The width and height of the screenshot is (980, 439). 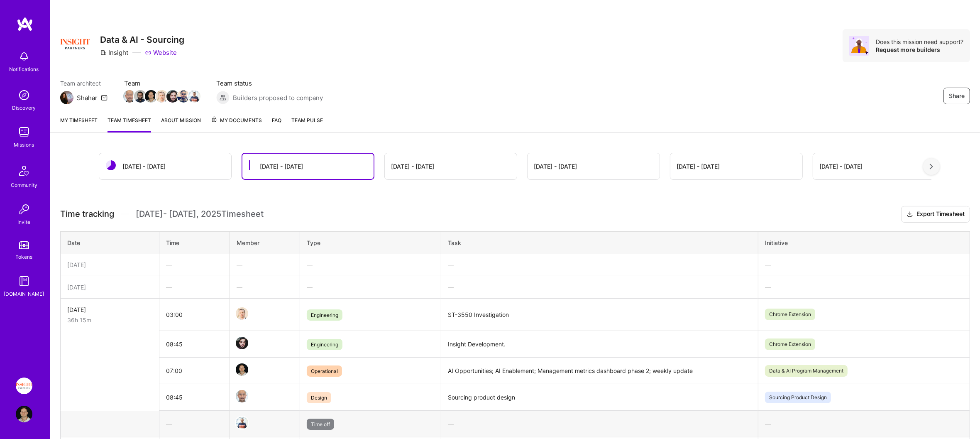 I want to click on td: Insight Development., so click(x=600, y=344).